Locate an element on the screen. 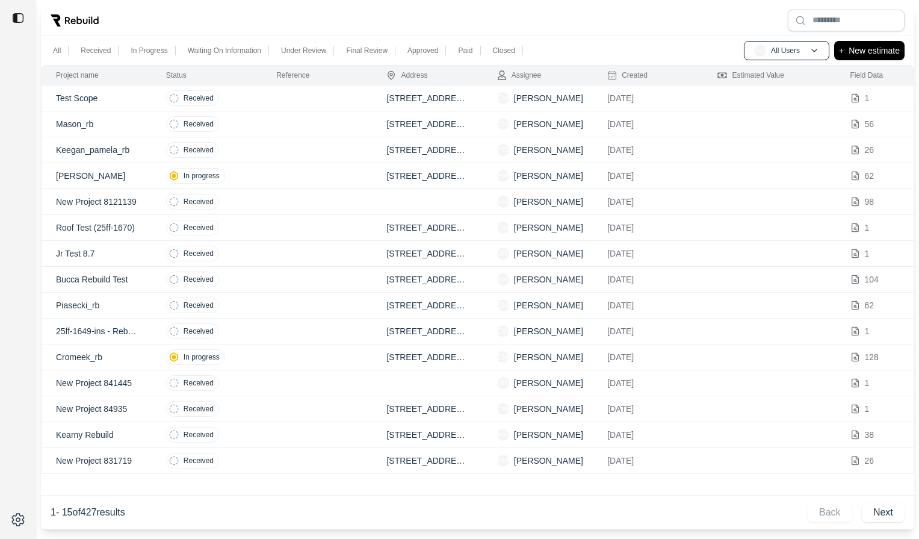 The width and height of the screenshot is (919, 539). p: Test Scope is located at coordinates (96, 98).